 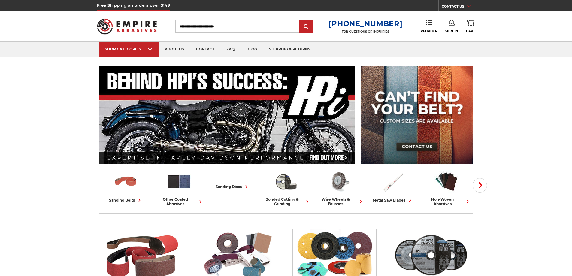 What do you see at coordinates (127, 26) in the screenshot?
I see `img: Empire Abrasives` at bounding box center [127, 26].